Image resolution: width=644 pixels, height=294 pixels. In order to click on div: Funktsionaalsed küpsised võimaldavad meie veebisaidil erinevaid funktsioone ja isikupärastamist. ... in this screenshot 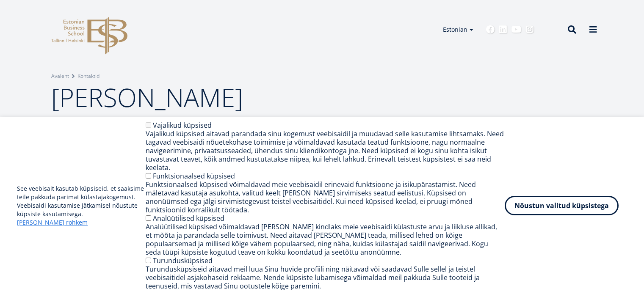, I will do `click(325, 197)`.